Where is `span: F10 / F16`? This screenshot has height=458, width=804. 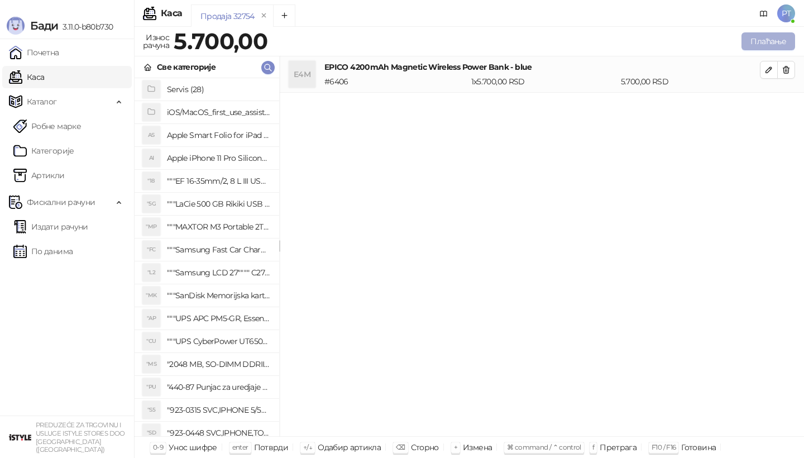 span: F10 / F16 is located at coordinates (663, 446).